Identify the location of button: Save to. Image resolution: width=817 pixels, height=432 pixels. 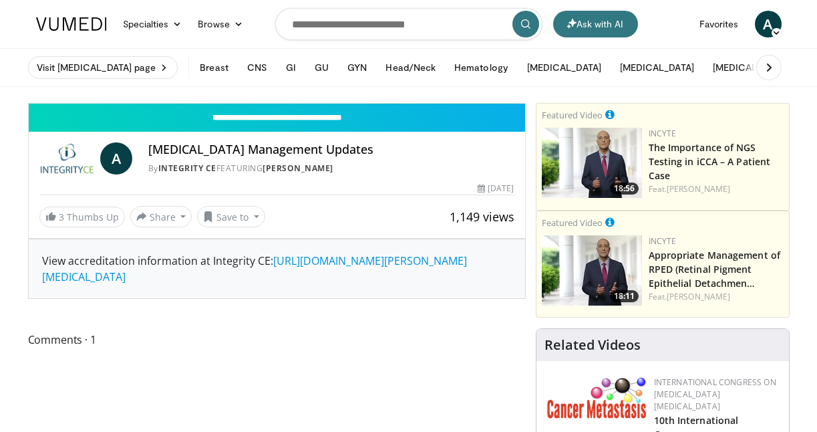
(231, 216).